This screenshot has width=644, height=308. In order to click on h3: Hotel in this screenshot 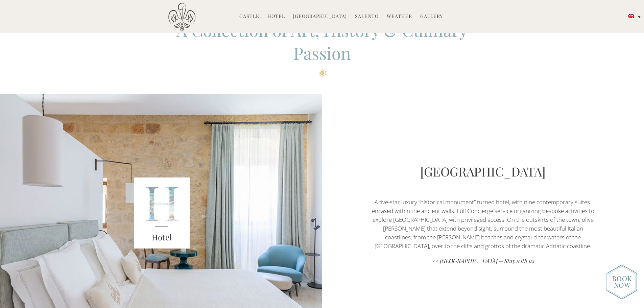, I will do `click(162, 237)`.